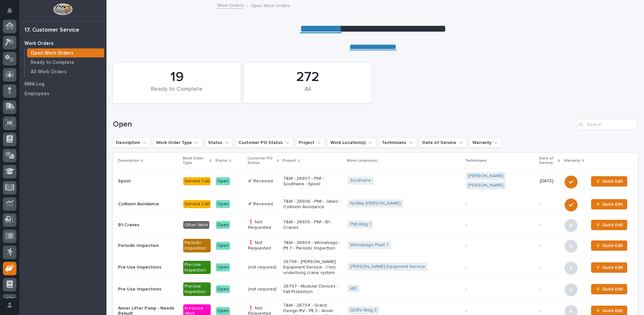 The image size is (644, 315). Describe the element at coordinates (375, 246) in the screenshot. I see `tr: Periodic InspectionPeriodic InspectionOpen❗ Not RequestedT&M - 26804 - Winnebago - Plt 7 - Period...` at that location.